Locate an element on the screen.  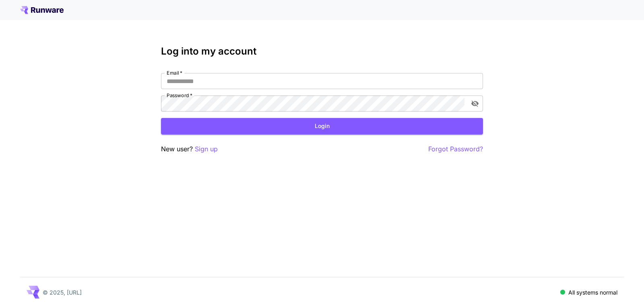
h3: Log into my account is located at coordinates (322, 51).